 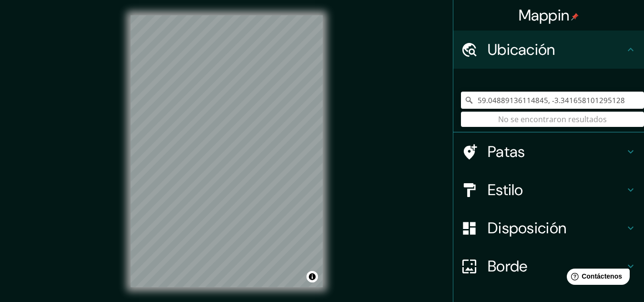 I want to click on img: pin-icon.png, so click(x=575, y=17).